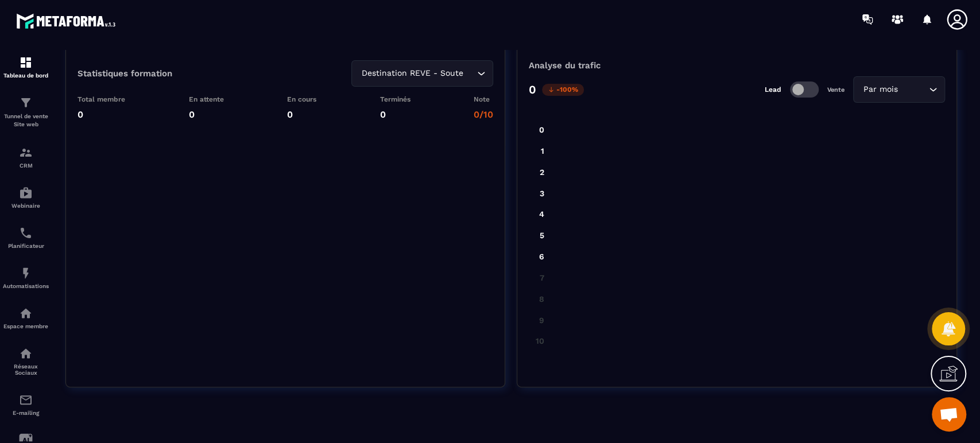 The image size is (980, 443). I want to click on p: En attente, so click(206, 99).